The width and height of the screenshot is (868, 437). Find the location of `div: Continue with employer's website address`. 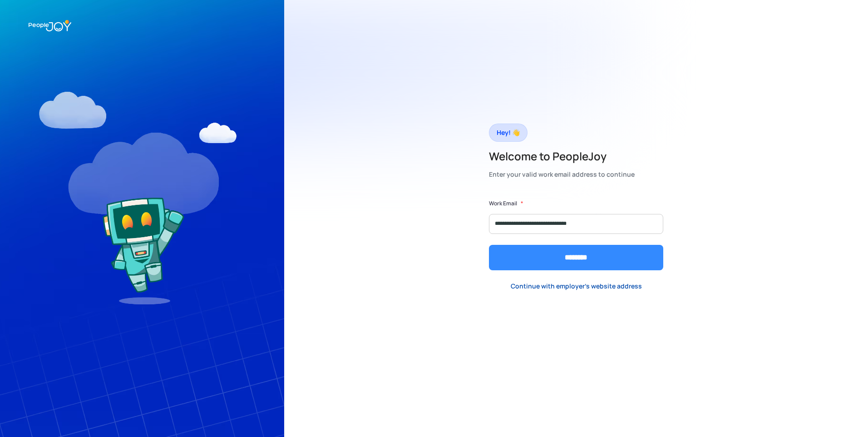

div: Continue with employer's website address is located at coordinates (576, 286).